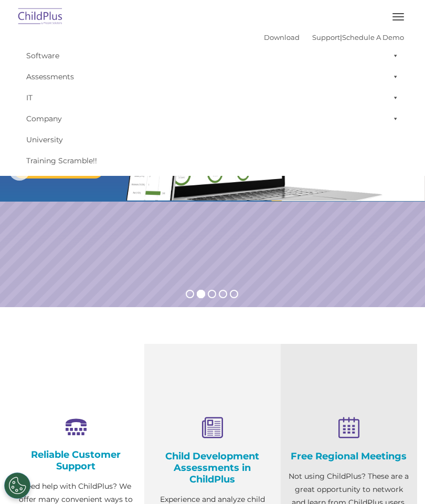 The height and width of the screenshot is (504, 425). I want to click on a: Support, so click(326, 37).